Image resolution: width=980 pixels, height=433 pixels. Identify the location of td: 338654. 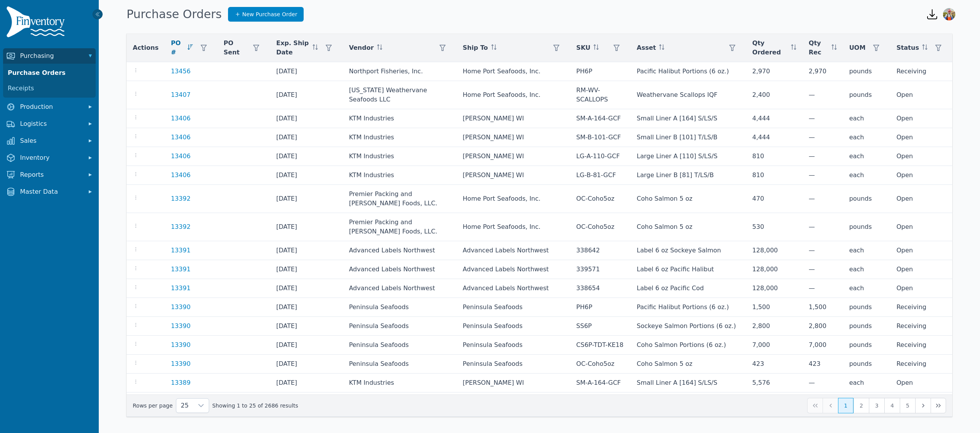
(600, 288).